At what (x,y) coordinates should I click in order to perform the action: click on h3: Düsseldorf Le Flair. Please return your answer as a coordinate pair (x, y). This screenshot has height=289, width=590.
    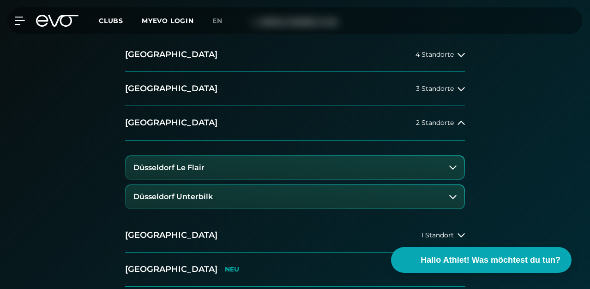
    Looking at the image, I should click on (169, 168).